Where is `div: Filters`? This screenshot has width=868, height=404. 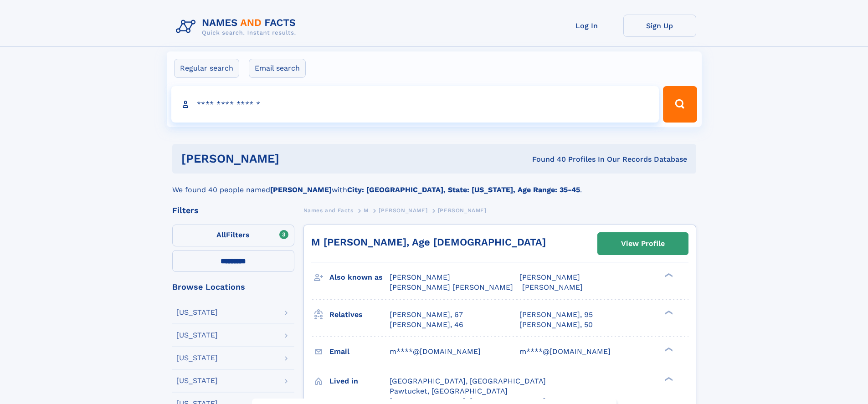 div: Filters is located at coordinates (233, 210).